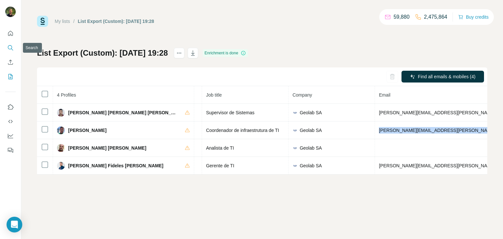 This screenshot has height=239, width=503. Describe the element at coordinates (443, 77) in the screenshot. I see `button: Find all emails & mobiles (4)` at that location.